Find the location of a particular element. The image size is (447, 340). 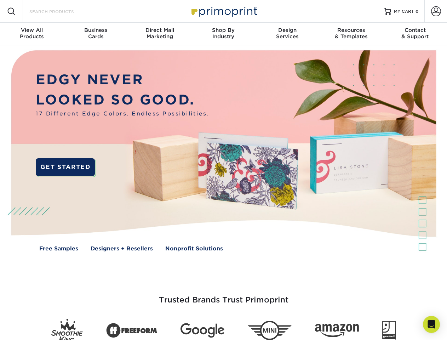

span: 17 Different Edge Colors. Endless Possibilities. is located at coordinates (123, 114).